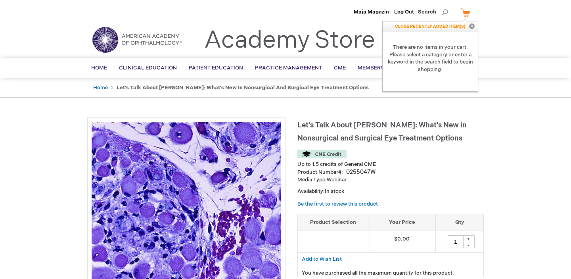  What do you see at coordinates (391, 164) in the screenshot?
I see `li: Up to 1.5 credits of General CME` at bounding box center [391, 164].